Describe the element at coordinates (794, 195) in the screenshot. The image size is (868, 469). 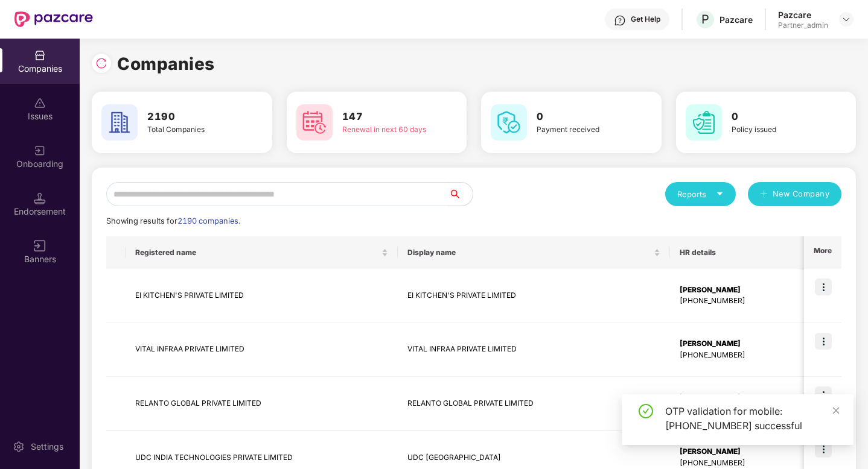
I see `button: plusNew Company` at that location.